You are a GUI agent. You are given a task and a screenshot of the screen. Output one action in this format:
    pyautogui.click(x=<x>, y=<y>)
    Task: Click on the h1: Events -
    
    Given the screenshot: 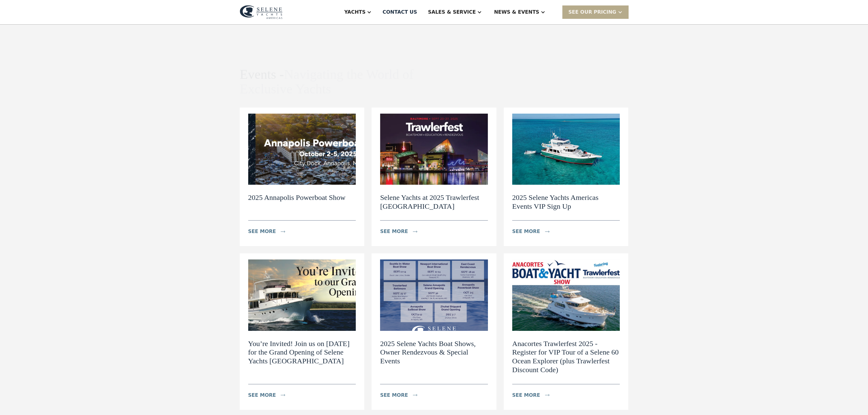 What is the action you would take?
    pyautogui.click(x=328, y=81)
    